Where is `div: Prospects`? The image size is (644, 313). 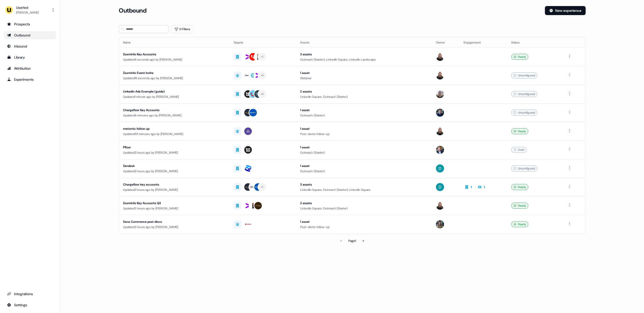 div: Prospects is located at coordinates (30, 24).